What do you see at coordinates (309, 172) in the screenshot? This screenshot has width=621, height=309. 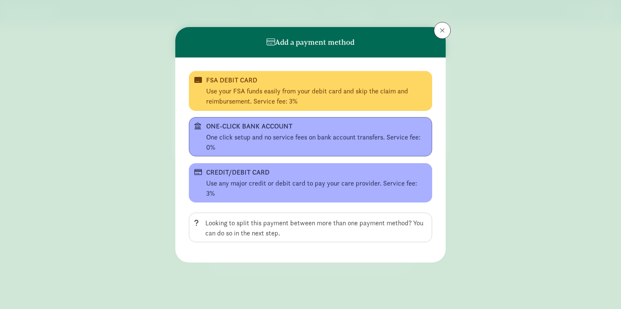 I see `div: CREDIT/DEBIT CARD` at bounding box center [309, 172].